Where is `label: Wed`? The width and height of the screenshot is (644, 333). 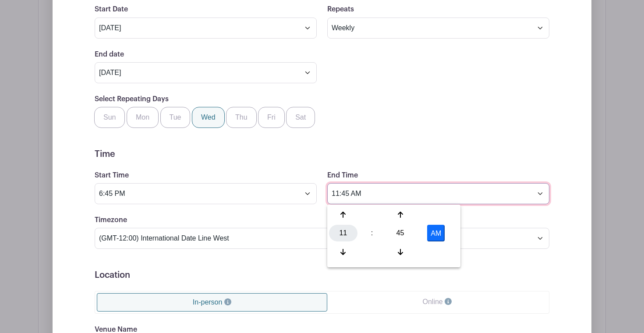 label: Wed is located at coordinates (208, 118).